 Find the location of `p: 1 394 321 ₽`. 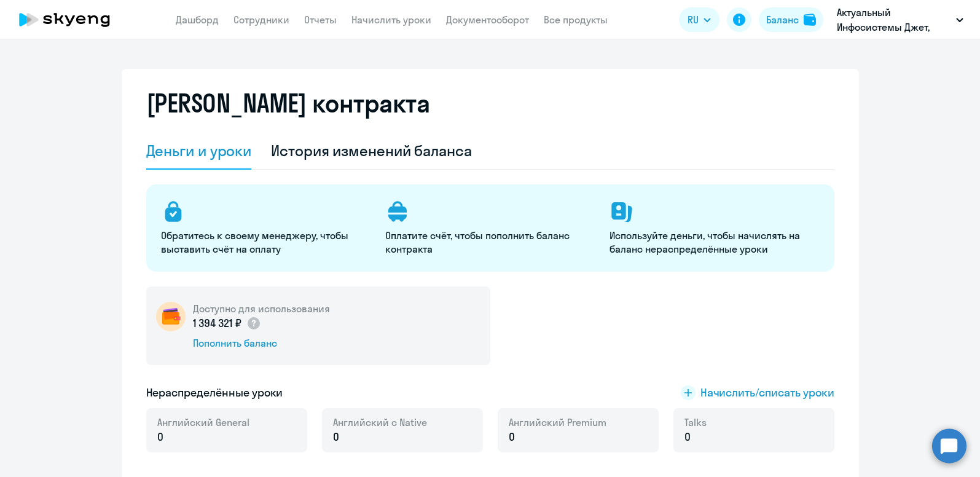

p: 1 394 321 ₽ is located at coordinates (226, 323).